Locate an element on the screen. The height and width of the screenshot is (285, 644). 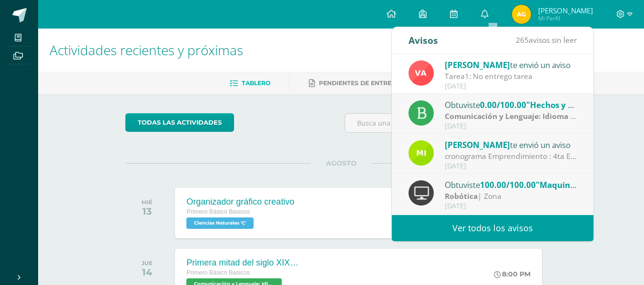
img: 18732414cf7abd4896551aa3e8874074.png is located at coordinates (521, 14).